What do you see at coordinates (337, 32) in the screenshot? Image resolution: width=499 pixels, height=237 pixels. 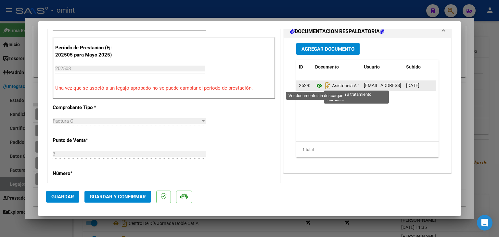 I see `h1: DOCUMENTACIÓN RESPALDATORIA` at bounding box center [337, 32].